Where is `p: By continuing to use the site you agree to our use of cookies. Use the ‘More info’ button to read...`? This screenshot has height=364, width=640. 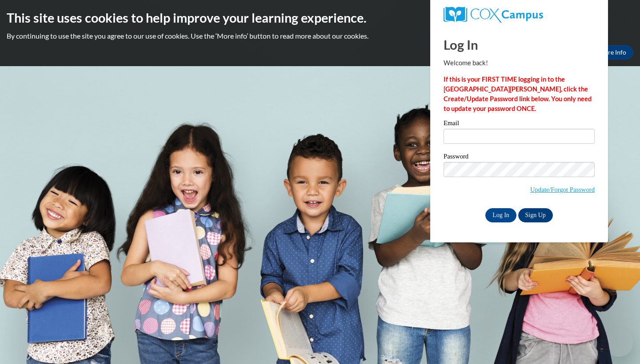 p: By continuing to use the site you agree to our use of cookies. Use the ‘More info’ button to read... is located at coordinates (320, 36).